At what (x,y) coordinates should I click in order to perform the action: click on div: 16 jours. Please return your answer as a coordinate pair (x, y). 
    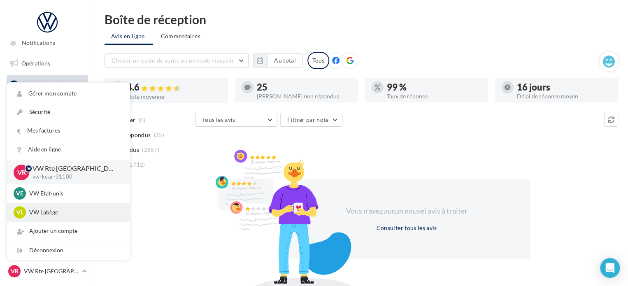
    Looking at the image, I should click on (564, 87).